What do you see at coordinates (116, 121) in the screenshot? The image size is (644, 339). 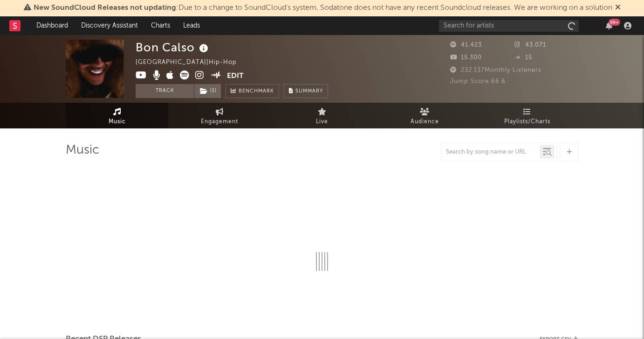 I see `span: Music` at bounding box center [116, 121].